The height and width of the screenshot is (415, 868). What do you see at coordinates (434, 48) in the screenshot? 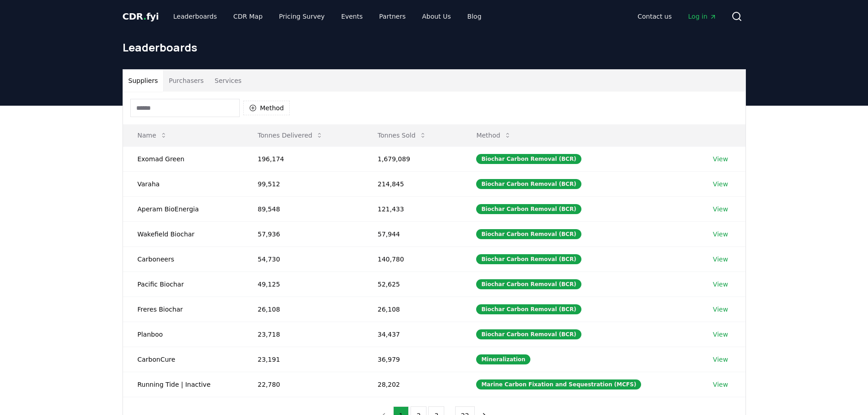
I see `h1: Leaderboards` at bounding box center [434, 48].